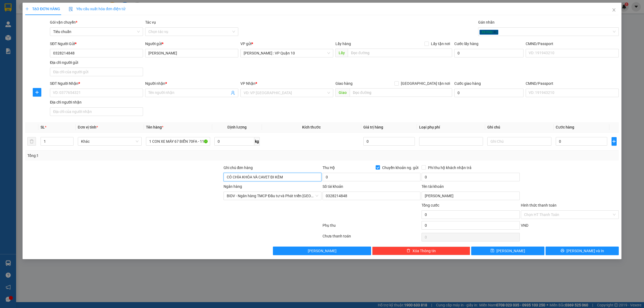 This screenshot has width=644, height=308. What do you see at coordinates (273, 177) in the screenshot?
I see `input: Ghi chú đơn hàng` at bounding box center [273, 177].